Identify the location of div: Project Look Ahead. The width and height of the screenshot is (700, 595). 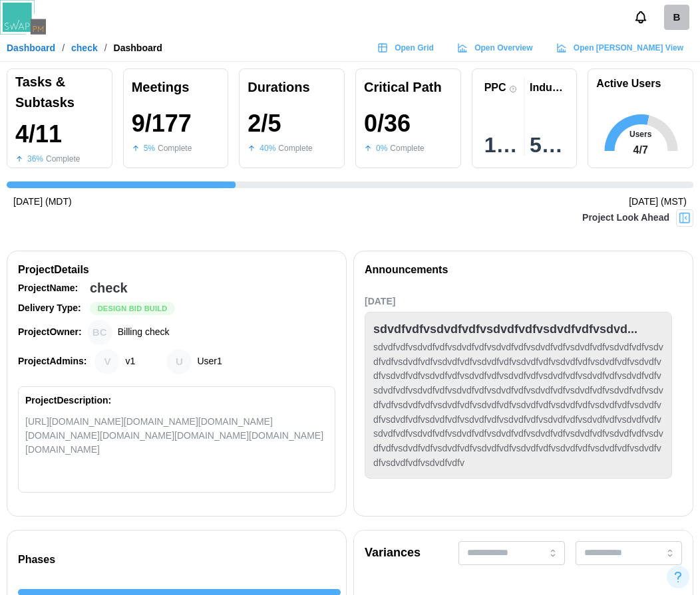
(625, 218).